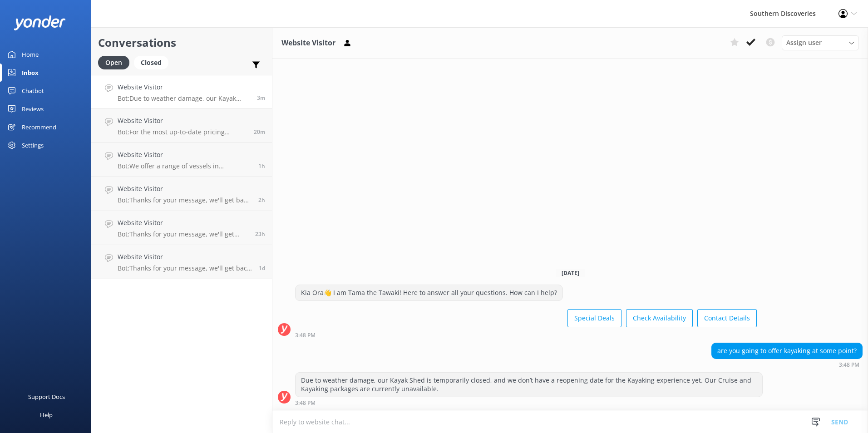 The width and height of the screenshot is (868, 433). I want to click on div: Settings, so click(32, 145).